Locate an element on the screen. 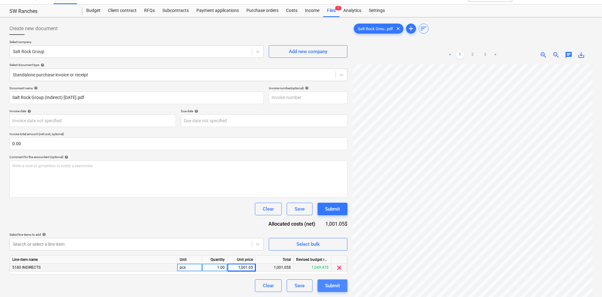 Image resolution: width=602 pixels, height=297 pixels. div: 1.00 is located at coordinates (215, 268).